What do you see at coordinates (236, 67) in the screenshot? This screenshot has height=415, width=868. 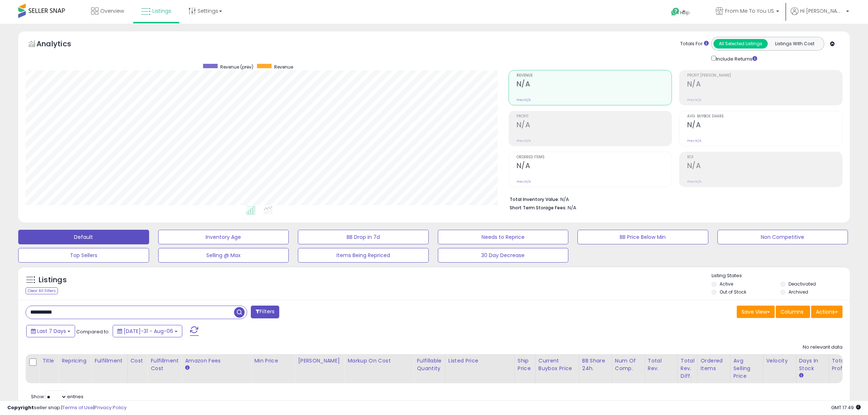 I see `span: Revenue (prev)` at bounding box center [236, 67].